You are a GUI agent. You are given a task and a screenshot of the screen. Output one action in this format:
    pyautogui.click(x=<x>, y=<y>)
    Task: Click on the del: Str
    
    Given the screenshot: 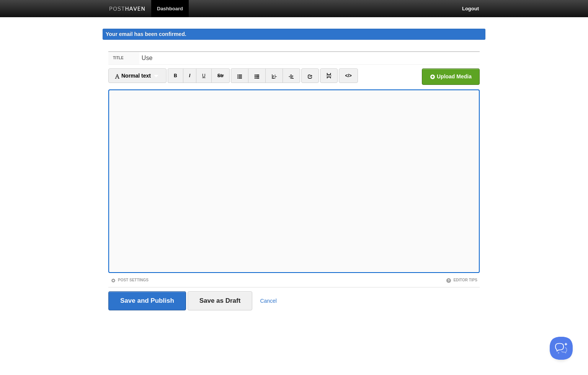 What is the action you would take?
    pyautogui.click(x=220, y=75)
    